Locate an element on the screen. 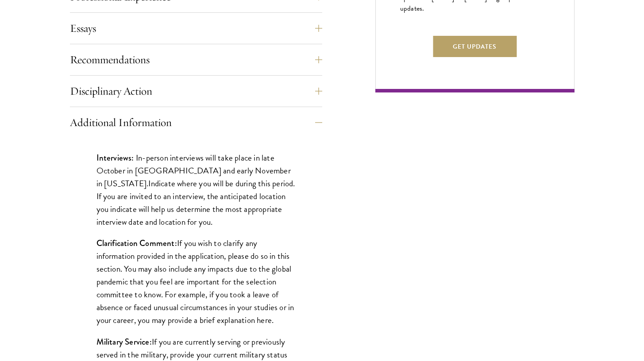 This screenshot has height=361, width=644. button: Recommendations is located at coordinates (196, 59).